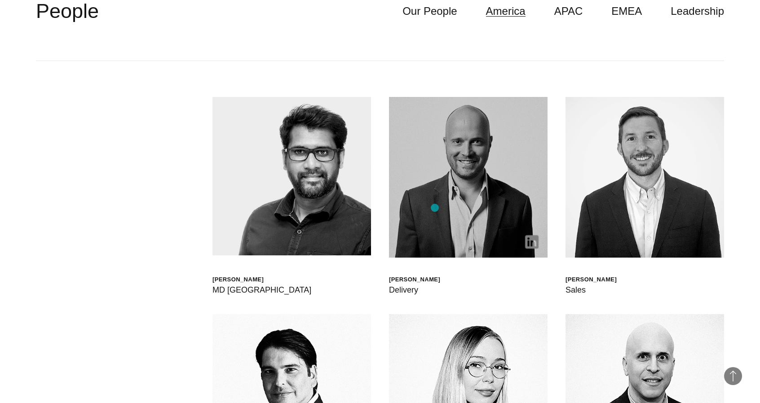 The image size is (760, 403). I want to click on a: EMEA, so click(627, 11).